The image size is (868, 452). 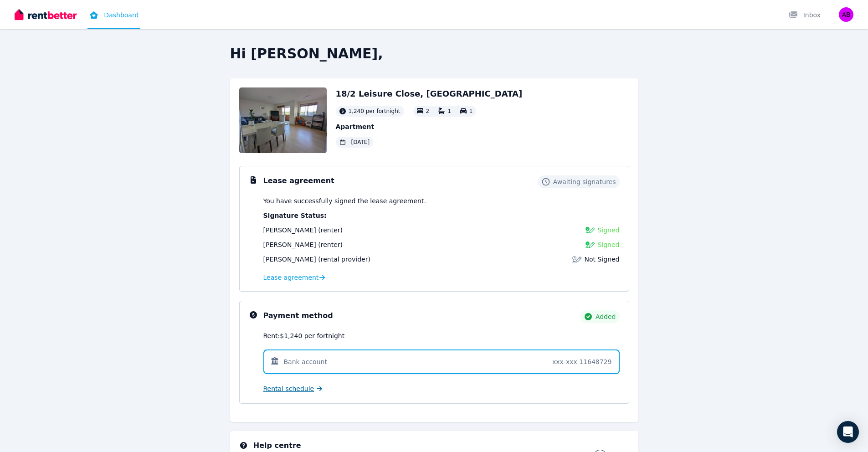 What do you see at coordinates (606, 317) in the screenshot?
I see `span: Added` at bounding box center [606, 317].